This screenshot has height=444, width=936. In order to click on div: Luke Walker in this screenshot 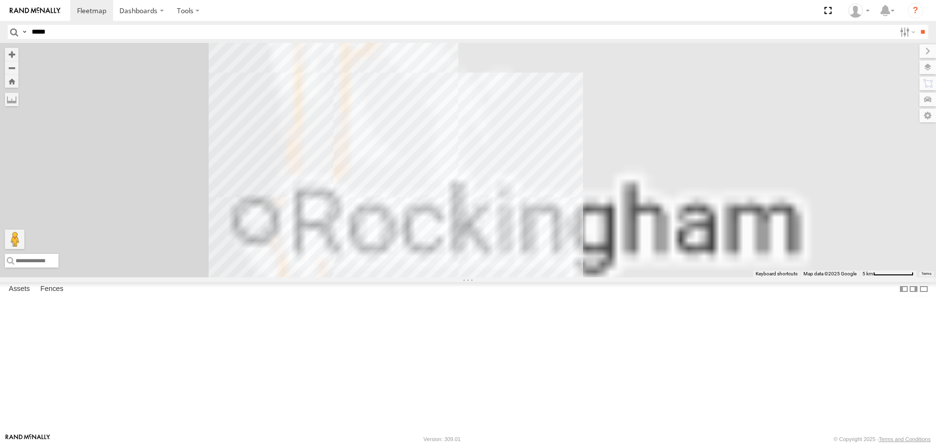, I will do `click(859, 11)`.